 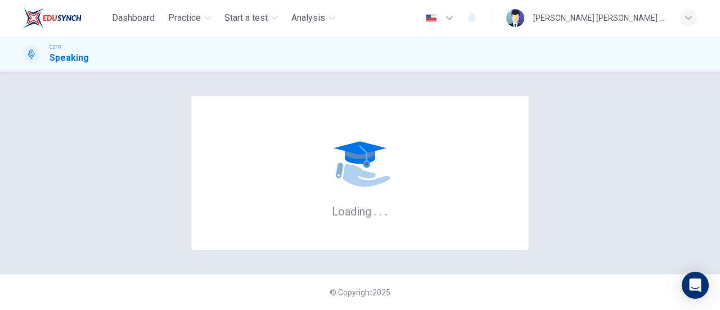 I want to click on button: Start a test, so click(x=251, y=18).